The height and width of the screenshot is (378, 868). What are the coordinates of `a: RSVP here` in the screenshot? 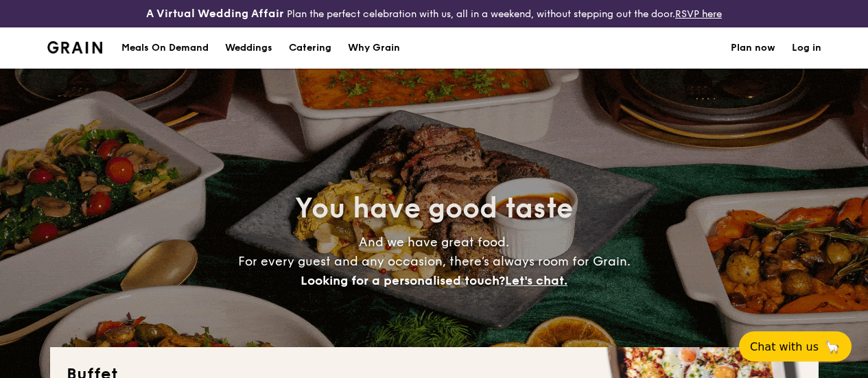 It's located at (698, 13).